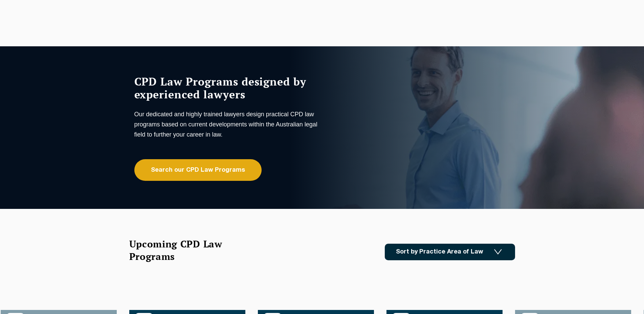 The height and width of the screenshot is (314, 644). What do you see at coordinates (198, 170) in the screenshot?
I see `a: Search our CPD Law Programs` at bounding box center [198, 170].